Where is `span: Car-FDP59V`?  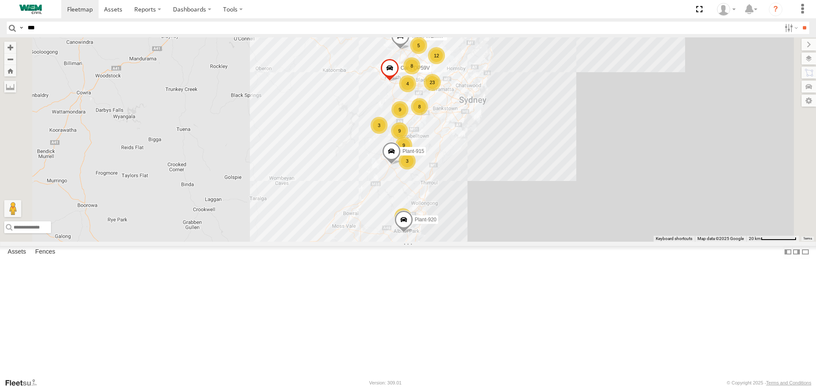
span: Car-FDP59V is located at coordinates (415, 68).